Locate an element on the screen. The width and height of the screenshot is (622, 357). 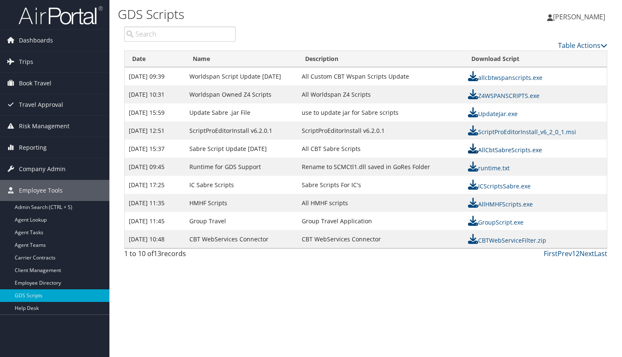
span: Company Admin is located at coordinates (42, 169).